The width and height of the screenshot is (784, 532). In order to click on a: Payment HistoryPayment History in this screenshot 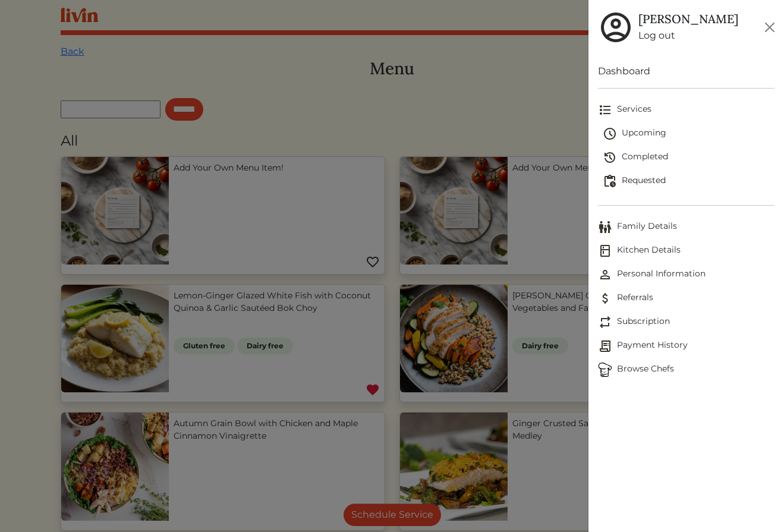, I will do `click(686, 346)`.